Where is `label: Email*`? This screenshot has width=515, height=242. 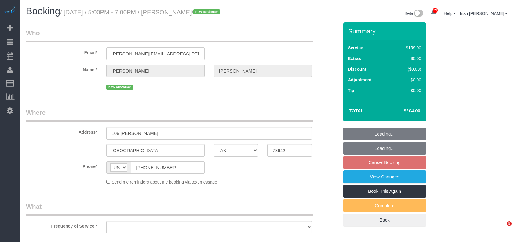 label: Email* is located at coordinates (61, 51).